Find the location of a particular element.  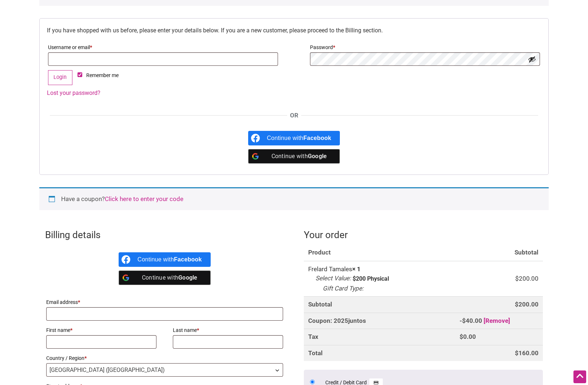

th: Coupon: 2025juntos is located at coordinates (379, 321).